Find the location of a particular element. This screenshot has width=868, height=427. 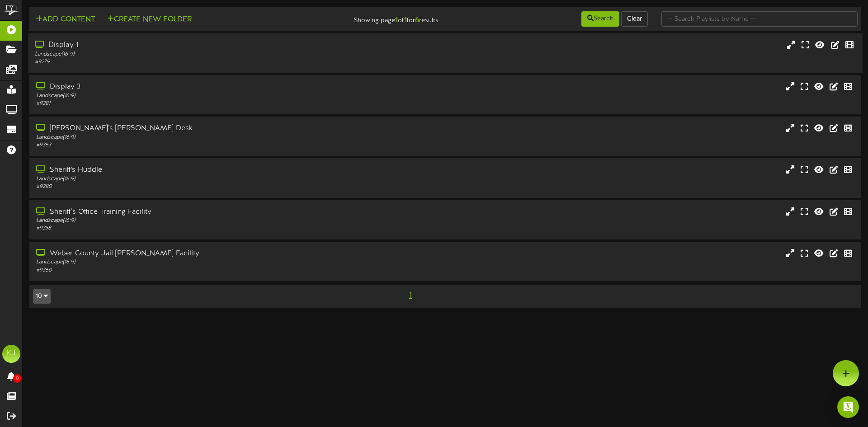

button: Clear is located at coordinates (634, 19).